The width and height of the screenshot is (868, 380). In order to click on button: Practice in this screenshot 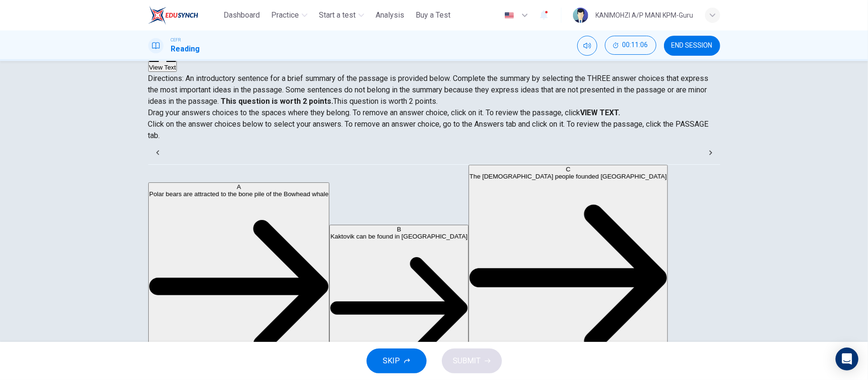, I will do `click(289, 15)`.